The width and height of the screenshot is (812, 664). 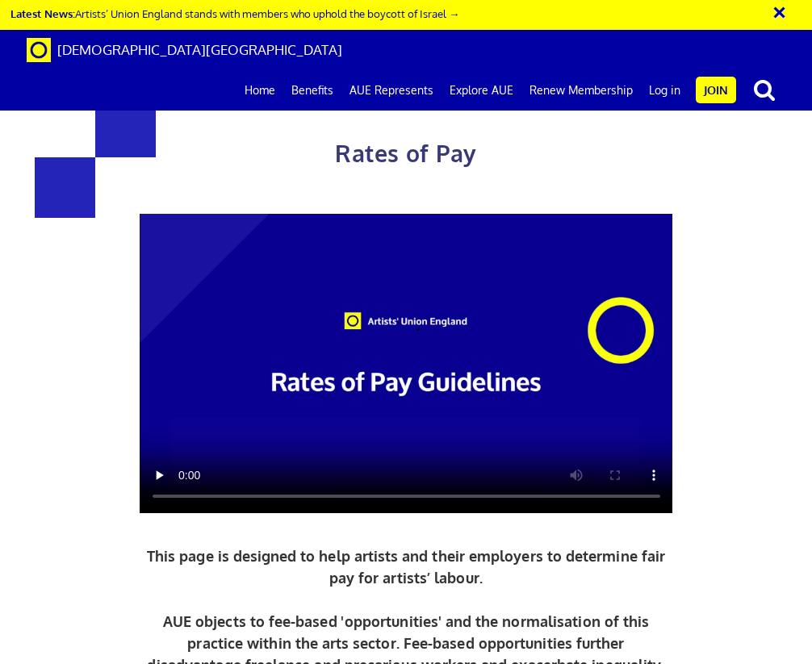 What do you see at coordinates (581, 90) in the screenshot?
I see `a: Renew Membership` at bounding box center [581, 90].